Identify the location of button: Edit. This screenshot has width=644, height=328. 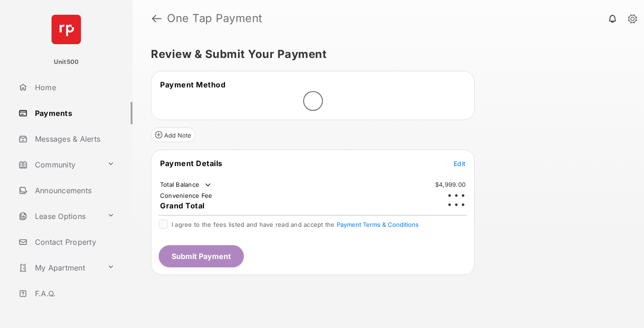
(460, 164).